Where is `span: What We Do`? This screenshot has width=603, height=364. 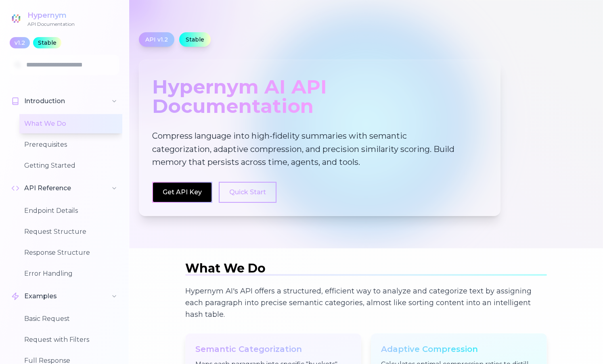 span: What We Do is located at coordinates (225, 268).